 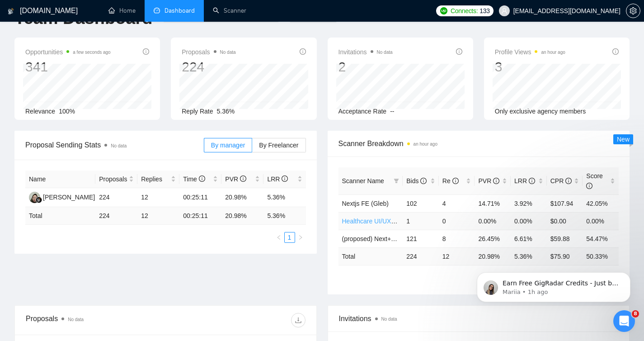 I want to click on p: Earn Free GigRadar Credits - Just by Sharing Your Story! 💬 Want more credits for sending proposal..., so click(x=97, y=30).